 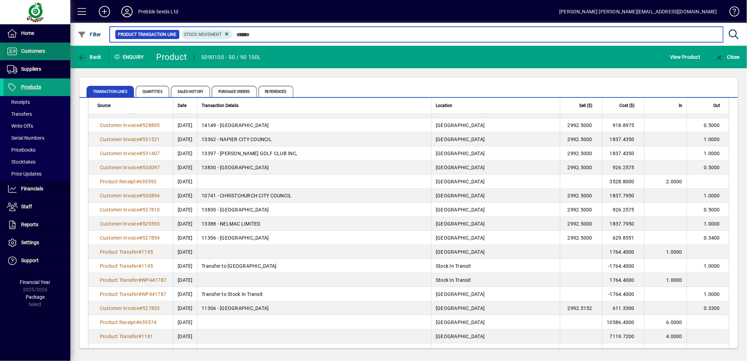 I want to click on div: Cost ($), so click(x=623, y=105).